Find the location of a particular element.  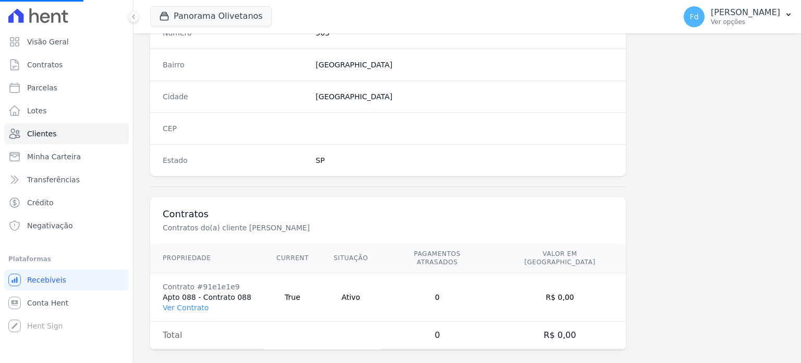

span: Fd is located at coordinates (694, 17).